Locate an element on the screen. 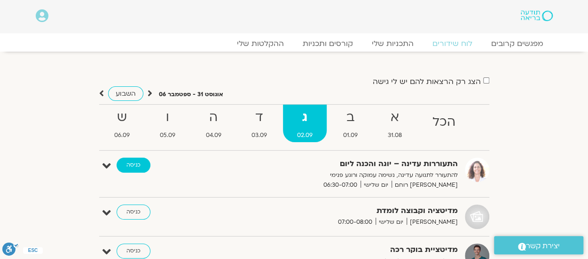  a: א31.08 is located at coordinates (395, 124).